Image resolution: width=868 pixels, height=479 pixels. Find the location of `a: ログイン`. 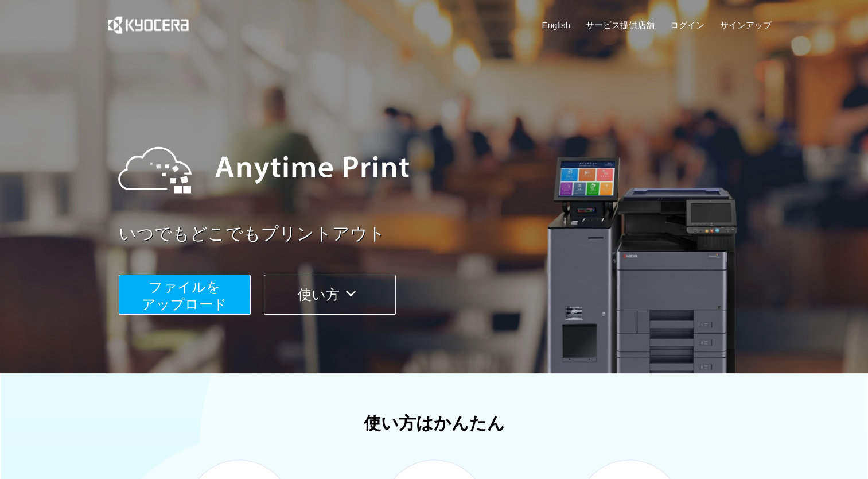

a: ログイン is located at coordinates (687, 25).